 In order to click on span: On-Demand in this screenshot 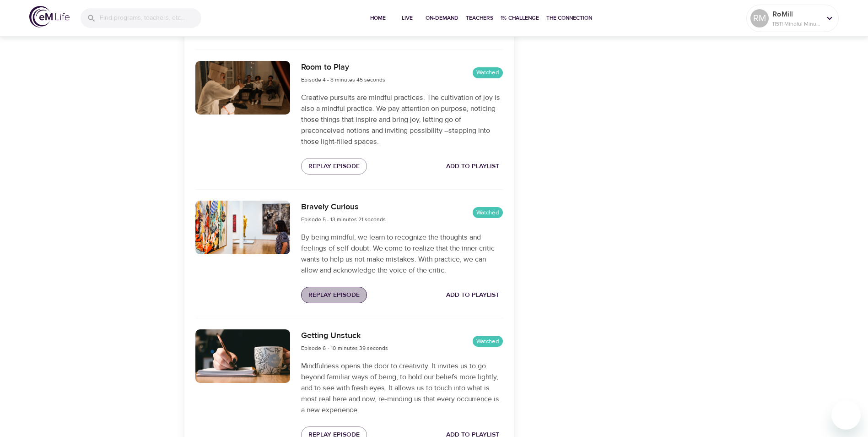, I will do `click(442, 18)`.